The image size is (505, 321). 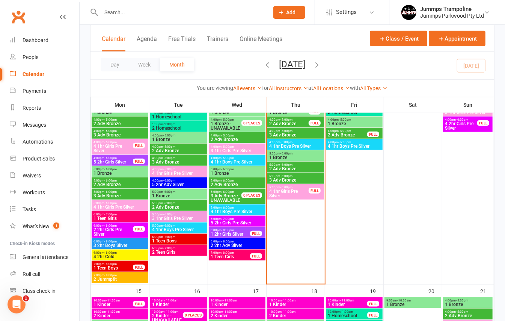 What do you see at coordinates (162, 316) in the screenshot?
I see `span: 2 Kinder -` at bounding box center [162, 316].